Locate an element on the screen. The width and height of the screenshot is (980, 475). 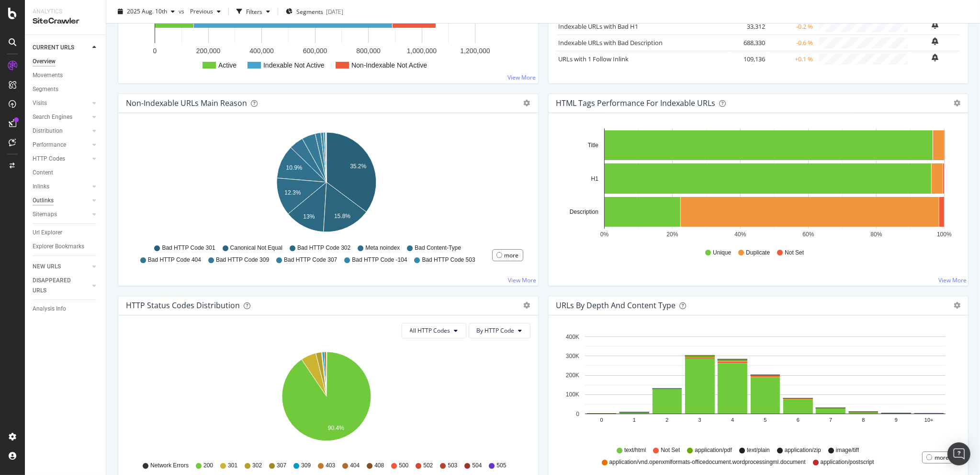
span: Previous is located at coordinates (199, 11).